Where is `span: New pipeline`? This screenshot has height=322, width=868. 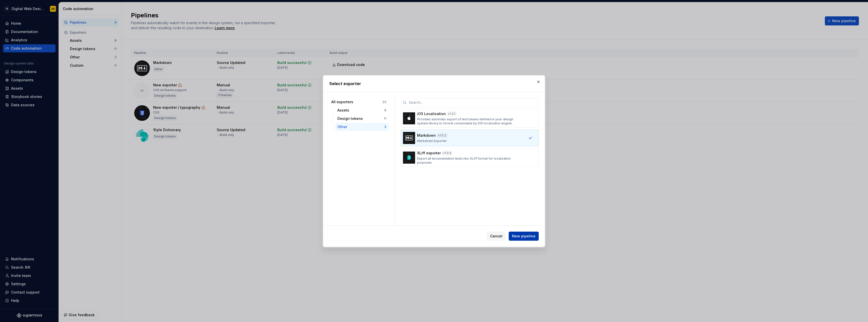
span: New pipeline is located at coordinates (524, 237).